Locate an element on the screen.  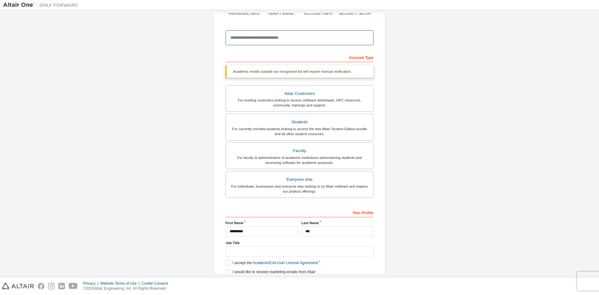
div: Everyone else is located at coordinates (299, 179).